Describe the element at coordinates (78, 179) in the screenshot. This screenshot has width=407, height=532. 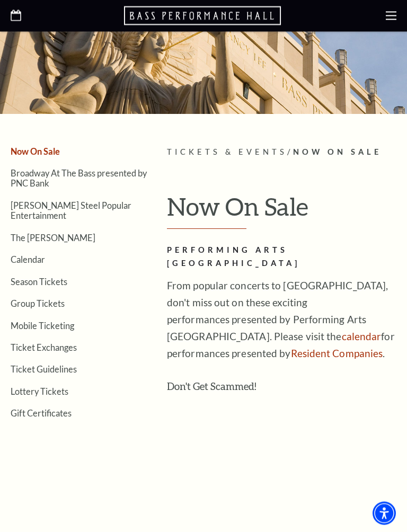
I see `a: Broadway At The Bass presented by PNC Bank` at that location.